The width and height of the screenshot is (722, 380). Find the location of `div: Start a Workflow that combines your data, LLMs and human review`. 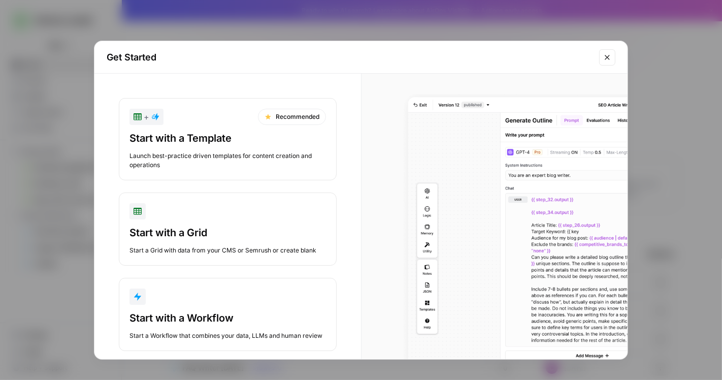

div: Start a Workflow that combines your data, LLMs and human review is located at coordinates (228, 336).